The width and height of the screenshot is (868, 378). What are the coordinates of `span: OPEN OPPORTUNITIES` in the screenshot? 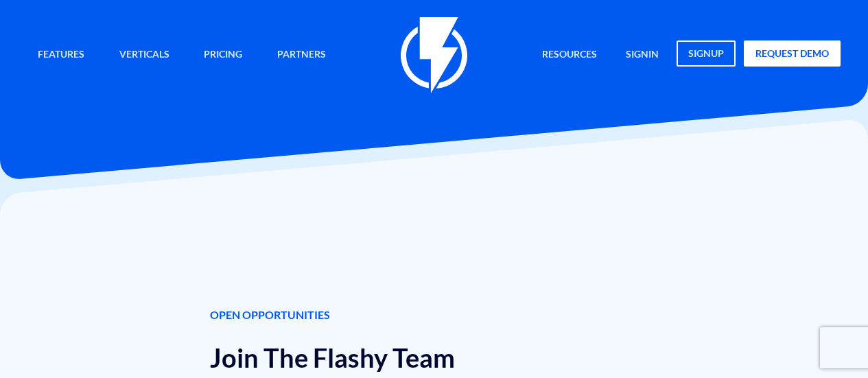 It's located at (434, 315).